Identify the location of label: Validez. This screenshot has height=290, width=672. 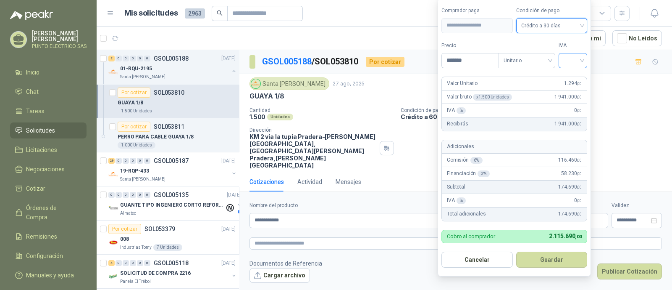
(637, 205).